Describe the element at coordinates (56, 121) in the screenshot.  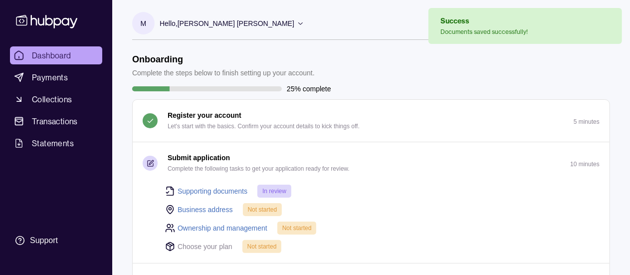
I see `a: Transactions` at that location.